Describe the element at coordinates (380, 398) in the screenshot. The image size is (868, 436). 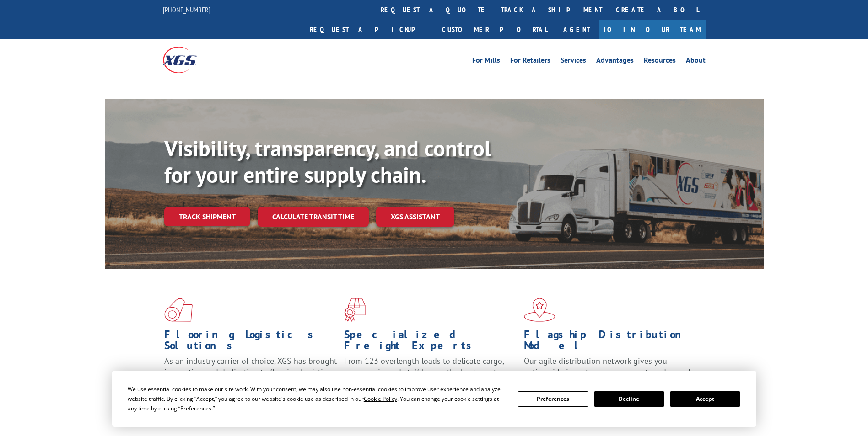
I see `span: Cookie Policy` at that location.